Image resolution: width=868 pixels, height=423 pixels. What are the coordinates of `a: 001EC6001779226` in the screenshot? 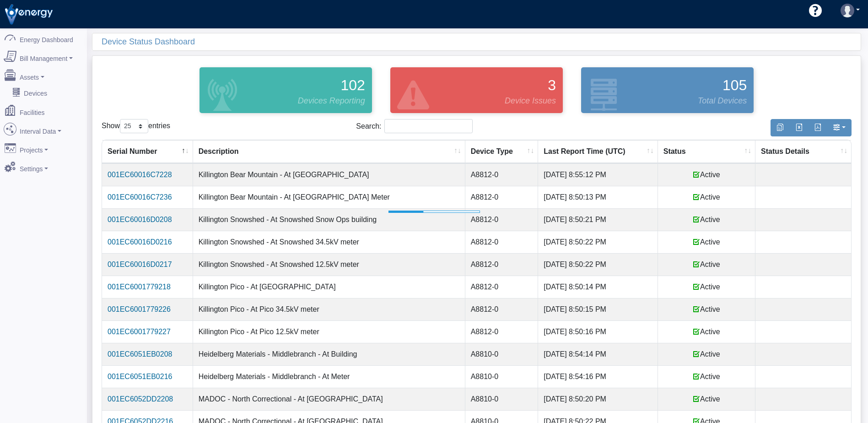 It's located at (139, 309).